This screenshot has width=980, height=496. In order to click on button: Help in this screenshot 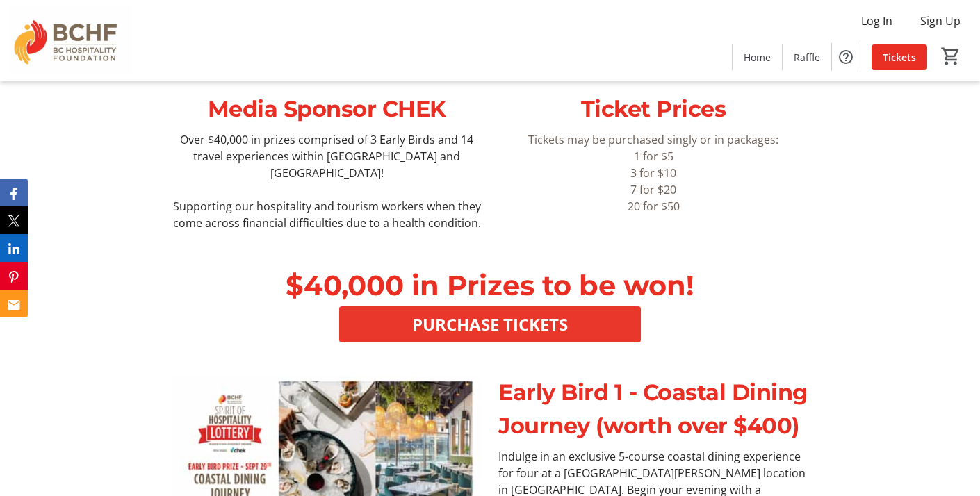, I will do `click(846, 57)`.